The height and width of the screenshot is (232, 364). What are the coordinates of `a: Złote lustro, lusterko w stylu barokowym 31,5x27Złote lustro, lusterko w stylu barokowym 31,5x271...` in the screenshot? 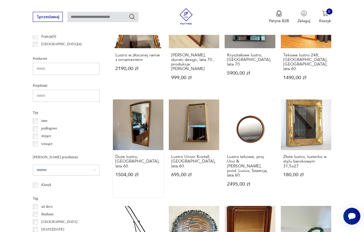 It's located at (306, 149).